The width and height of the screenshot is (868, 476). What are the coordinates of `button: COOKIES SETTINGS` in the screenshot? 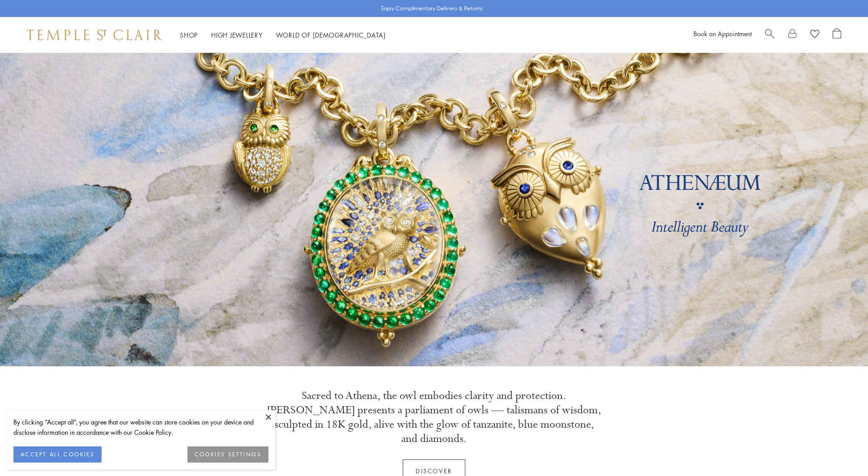 It's located at (228, 454).